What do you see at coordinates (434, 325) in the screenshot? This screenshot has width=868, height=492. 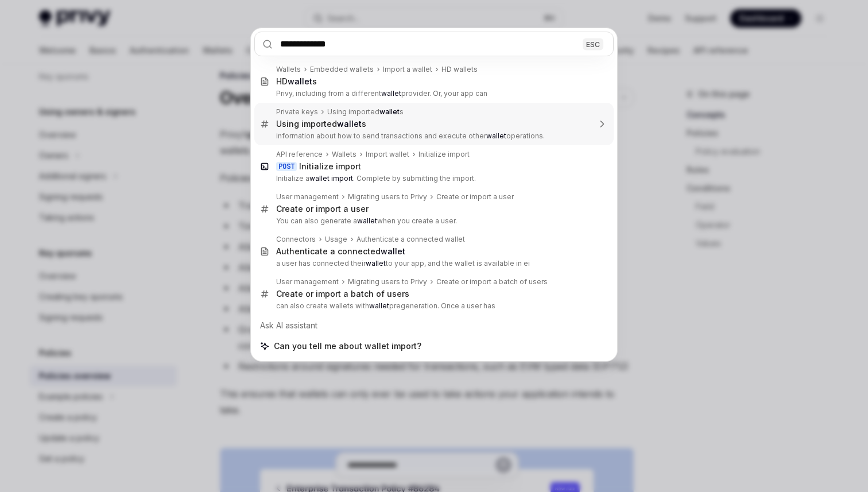 I see `div: Ask AI assistant` at bounding box center [434, 325].